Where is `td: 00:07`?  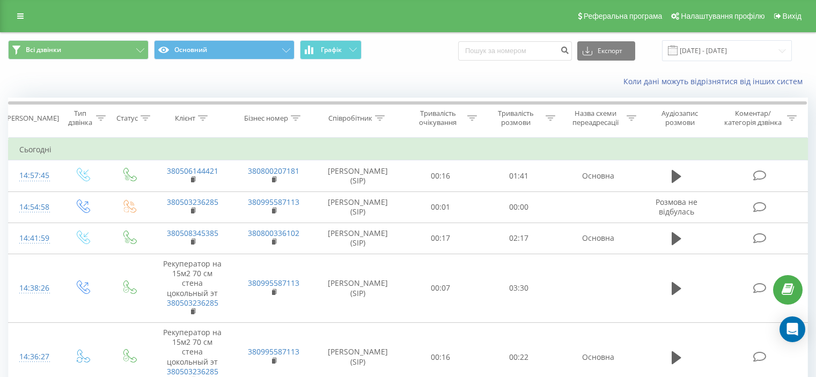
td: 00:07 is located at coordinates (441, 288).